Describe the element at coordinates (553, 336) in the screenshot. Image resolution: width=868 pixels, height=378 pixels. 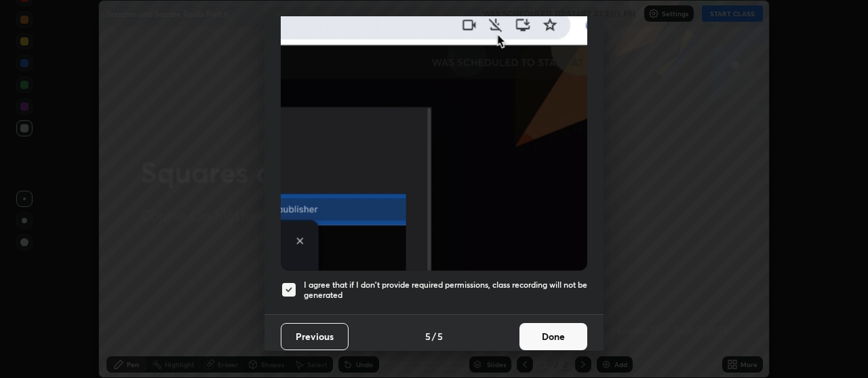
I see `button: Done` at that location.